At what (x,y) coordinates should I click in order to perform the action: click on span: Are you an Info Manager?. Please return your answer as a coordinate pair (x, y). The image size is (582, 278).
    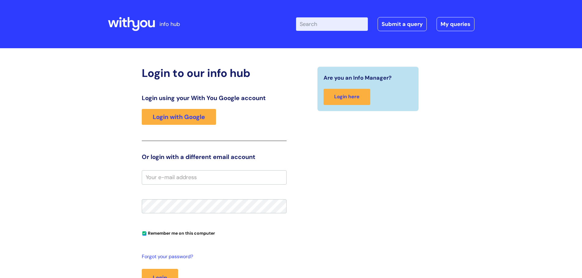
    Looking at the image, I should click on (357, 78).